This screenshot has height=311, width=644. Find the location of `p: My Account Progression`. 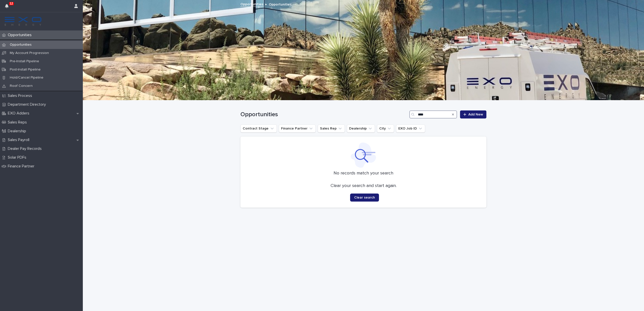

p: My Account Progression is located at coordinates (30, 53).